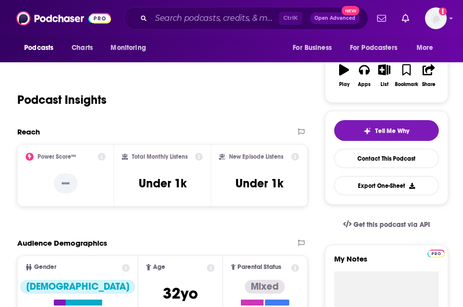 This screenshot has width=463, height=307. What do you see at coordinates (82, 48) in the screenshot?
I see `a: Charts` at bounding box center [82, 48].